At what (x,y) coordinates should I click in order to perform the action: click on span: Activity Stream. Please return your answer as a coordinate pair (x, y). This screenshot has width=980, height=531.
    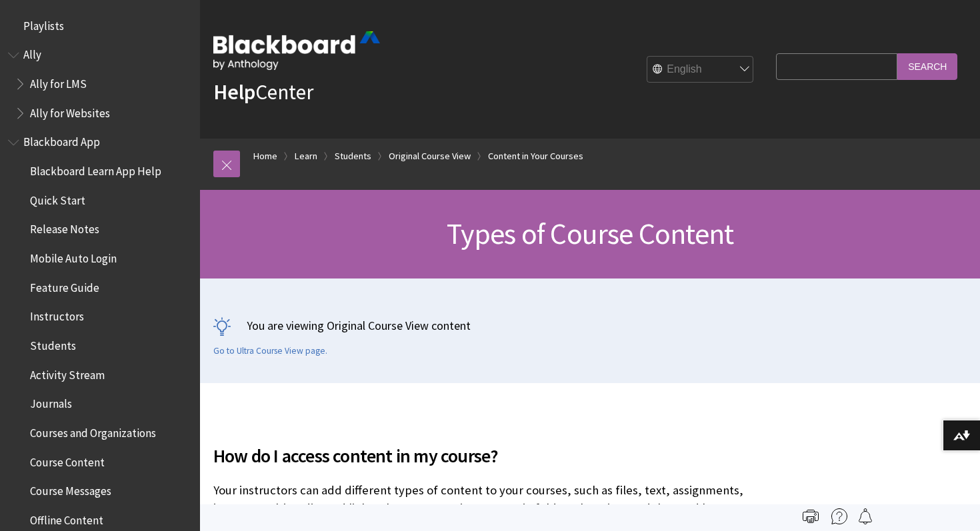
    Looking at the image, I should click on (67, 373).